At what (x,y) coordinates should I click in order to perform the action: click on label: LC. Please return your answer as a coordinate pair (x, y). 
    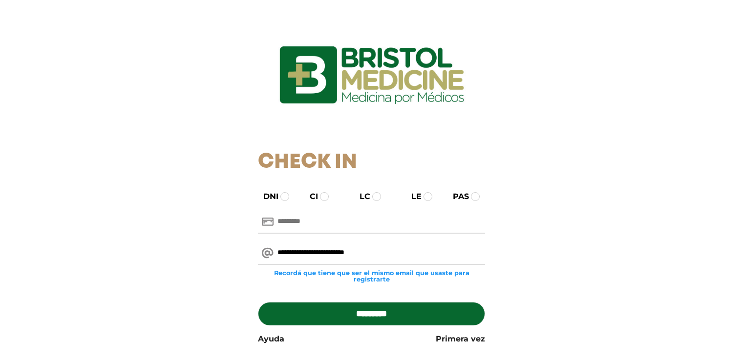
    Looking at the image, I should click on (360, 197).